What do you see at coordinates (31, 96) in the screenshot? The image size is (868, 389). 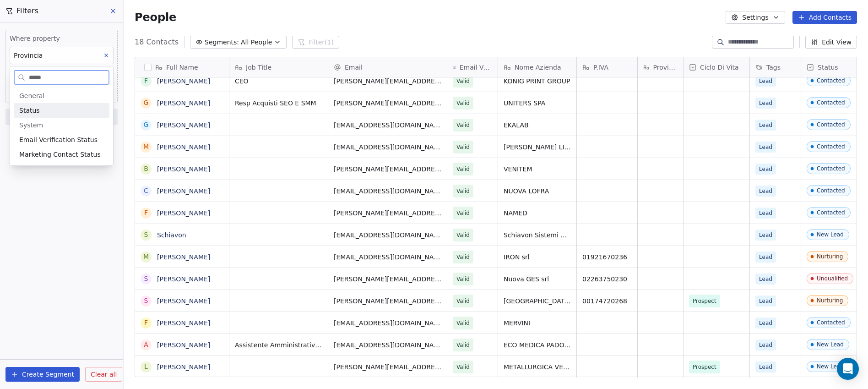 I see `span: General` at bounding box center [31, 96].